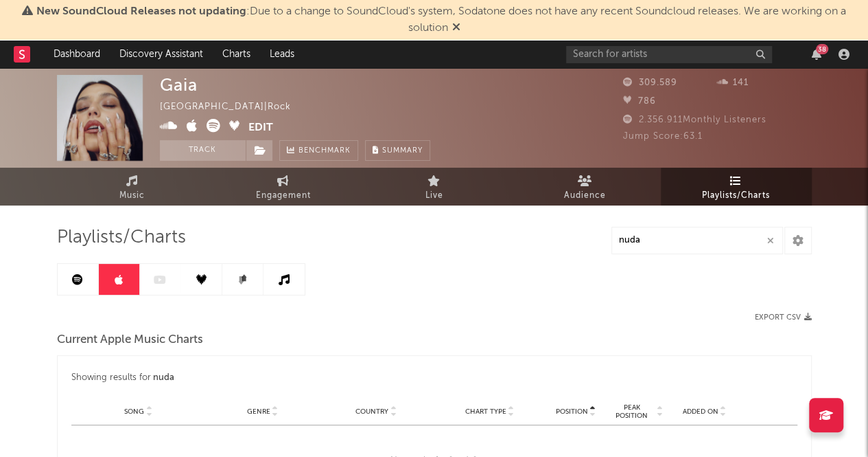 This screenshot has height=457, width=868. Describe the element at coordinates (236, 54) in the screenshot. I see `a: Charts` at that location.